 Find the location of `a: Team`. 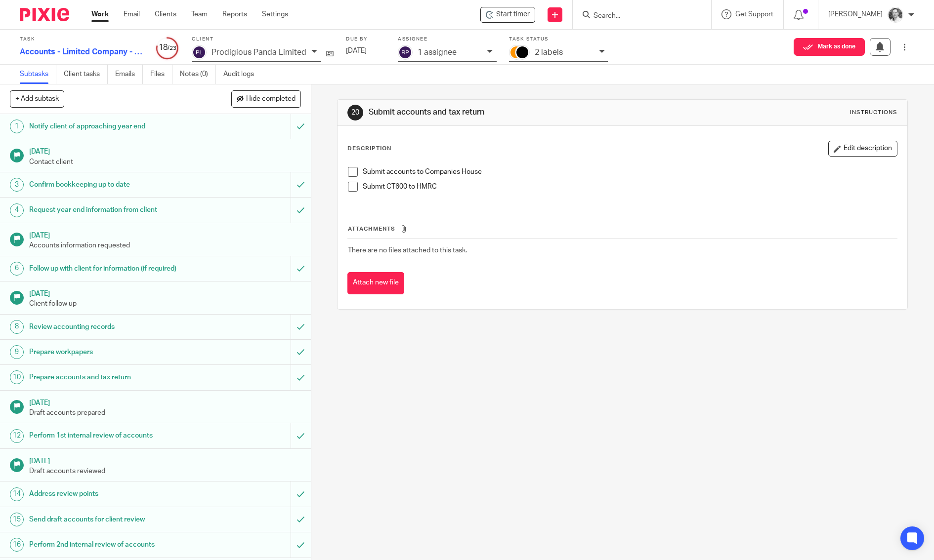

a: Team is located at coordinates (199, 15).